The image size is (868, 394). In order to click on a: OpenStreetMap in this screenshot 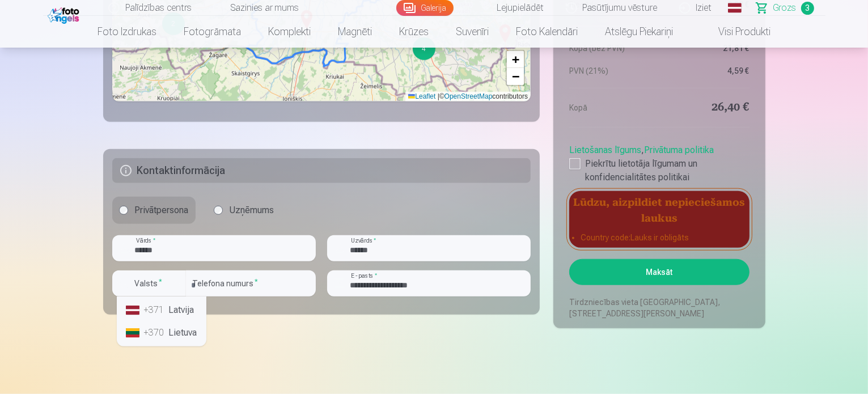, I will do `click(469, 96)`.